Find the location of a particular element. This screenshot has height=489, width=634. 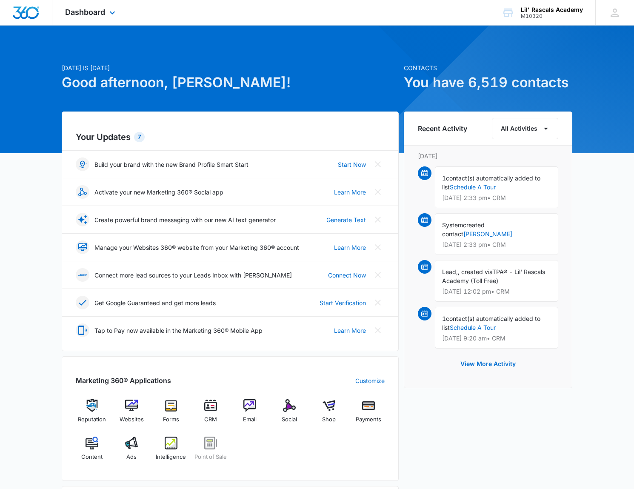

h1: You have 6,519 contacts is located at coordinates (488, 83).